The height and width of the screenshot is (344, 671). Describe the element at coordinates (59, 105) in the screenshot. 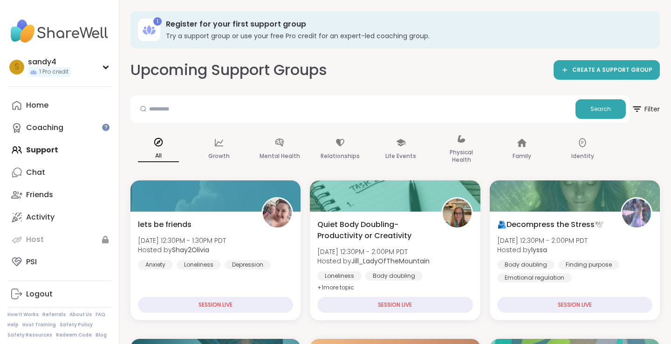

I see `a: Home` at that location.